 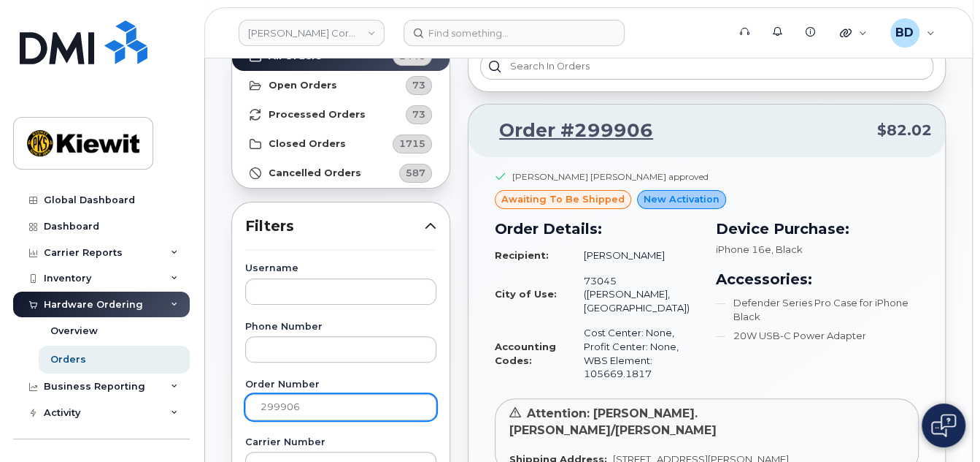 I want to click on a: Kiewit Corporation, so click(x=312, y=33).